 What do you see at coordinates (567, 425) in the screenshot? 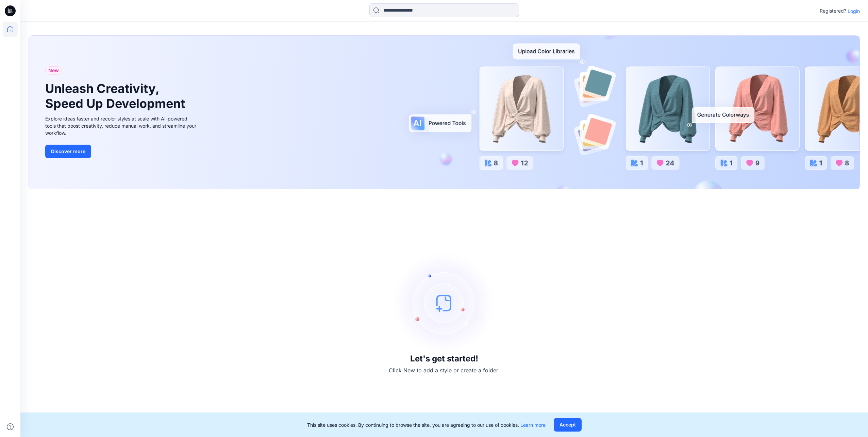
I see `button: Accept` at bounding box center [567, 425].